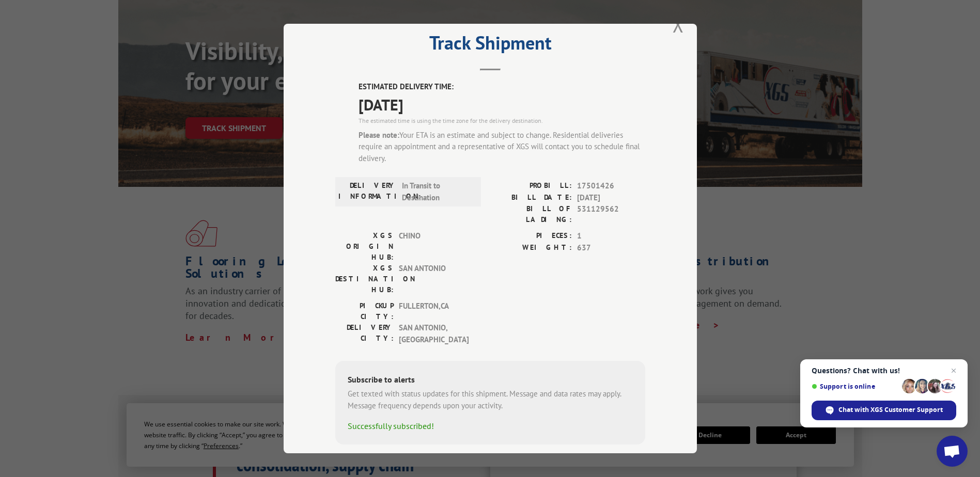 The height and width of the screenshot is (477, 980). Describe the element at coordinates (378, 135) in the screenshot. I see `strong: Please note:` at that location.